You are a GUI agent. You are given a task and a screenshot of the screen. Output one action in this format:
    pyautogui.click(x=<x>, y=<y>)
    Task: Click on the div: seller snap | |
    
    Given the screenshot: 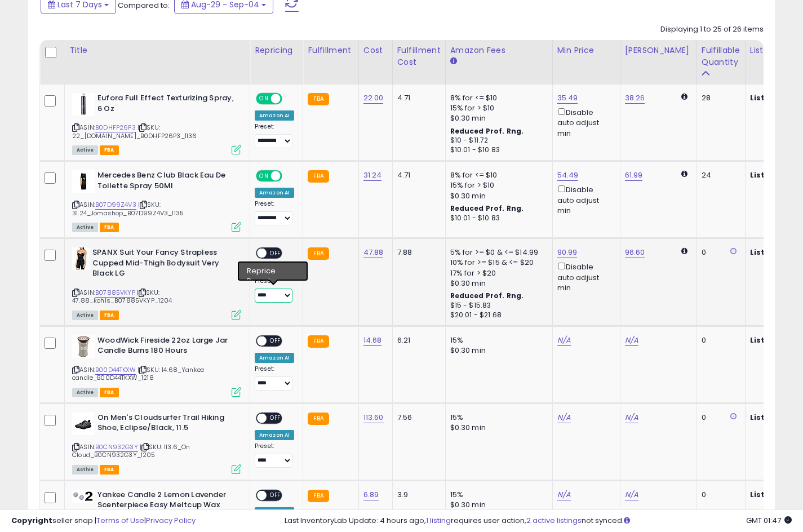 What is the action you would take?
    pyautogui.click(x=104, y=520)
    